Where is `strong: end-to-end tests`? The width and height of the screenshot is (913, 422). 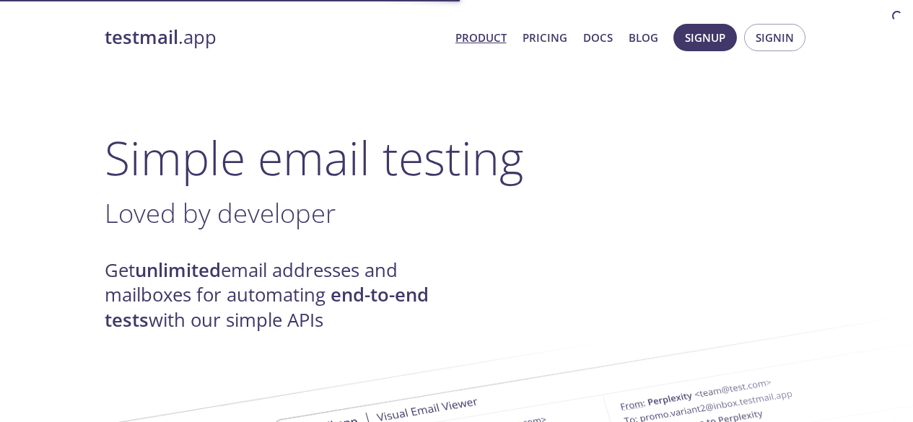
strong: end-to-end tests is located at coordinates (266, 307).